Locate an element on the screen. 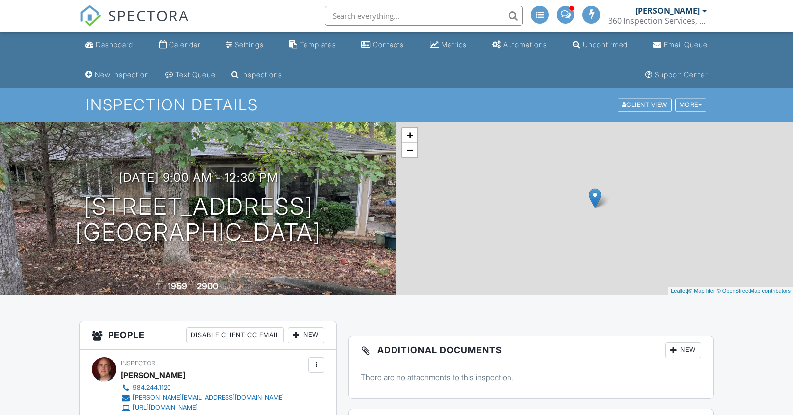 This screenshot has width=793, height=415. div: Email Queue is located at coordinates (685, 44).